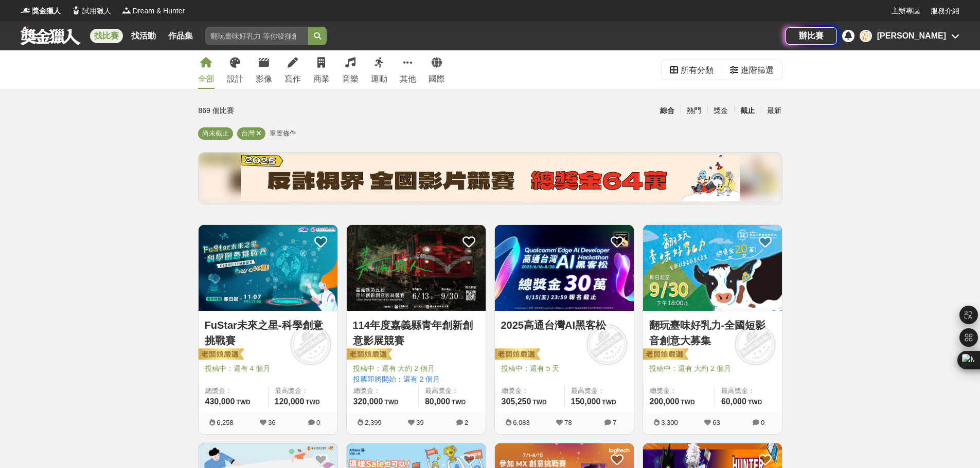 The image size is (980, 468). What do you see at coordinates (91, 10) in the screenshot?
I see `a: Logo試用獵人` at bounding box center [91, 10].